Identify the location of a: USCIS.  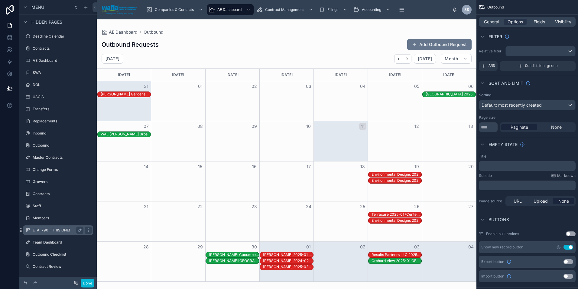
(58, 97).